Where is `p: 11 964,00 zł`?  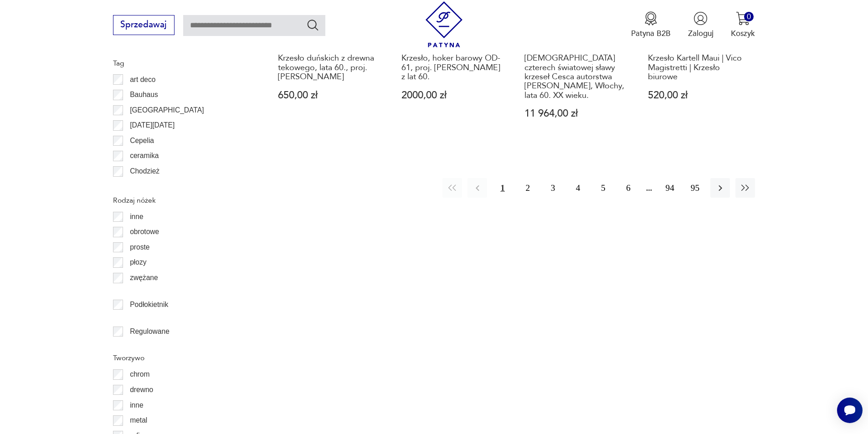
p: 11 964,00 zł is located at coordinates (576, 114).